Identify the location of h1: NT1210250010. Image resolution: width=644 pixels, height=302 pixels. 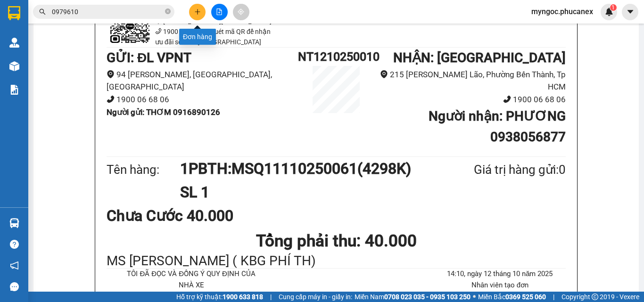
(336, 56).